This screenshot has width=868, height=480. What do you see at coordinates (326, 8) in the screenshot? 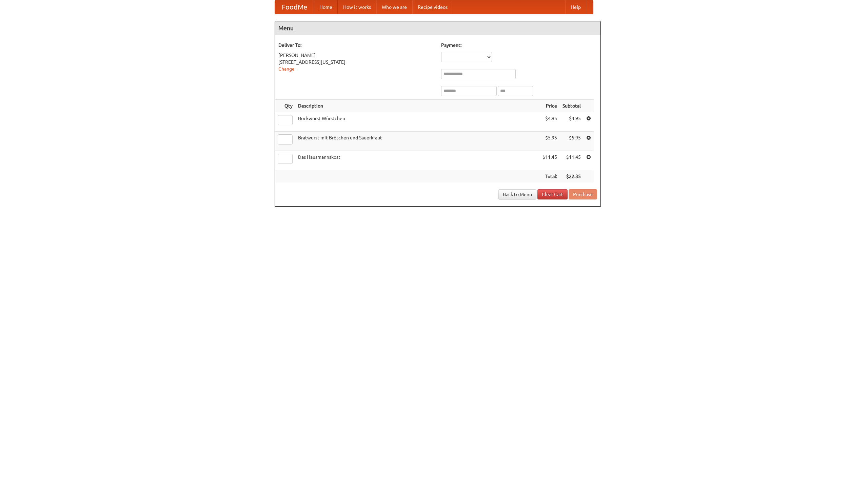
I see `a: Home` at bounding box center [326, 8].